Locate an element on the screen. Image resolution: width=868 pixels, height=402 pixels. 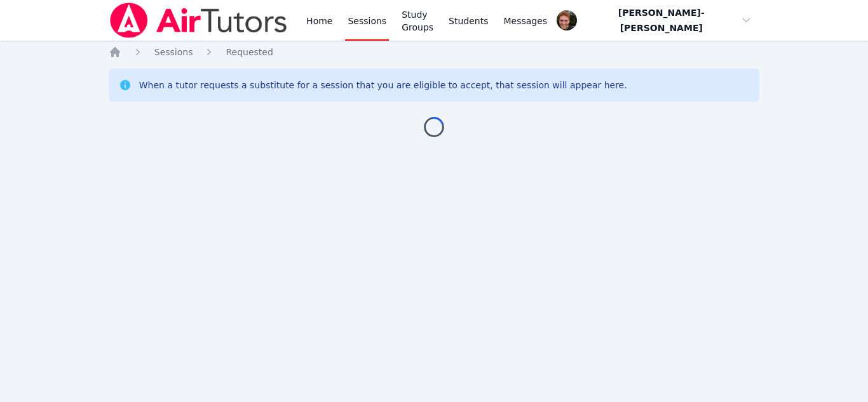
div: When a tutor requests a substitute for a session that you are eligible to accept, that session wi... is located at coordinates (384, 85).